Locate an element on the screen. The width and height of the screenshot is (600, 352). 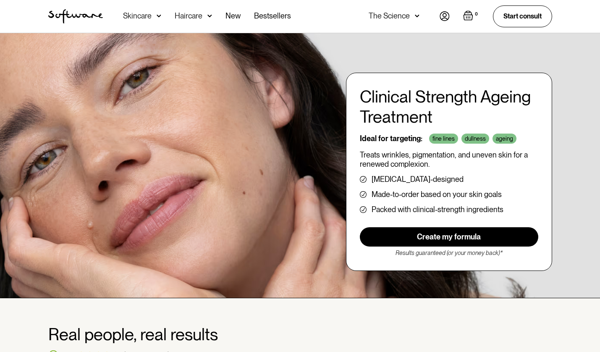
div: dullness is located at coordinates (475, 139).